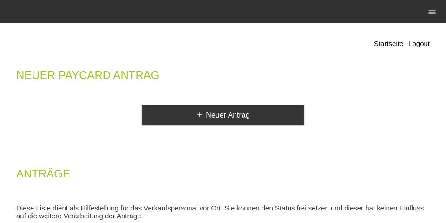  I want to click on i: menu, so click(432, 12).